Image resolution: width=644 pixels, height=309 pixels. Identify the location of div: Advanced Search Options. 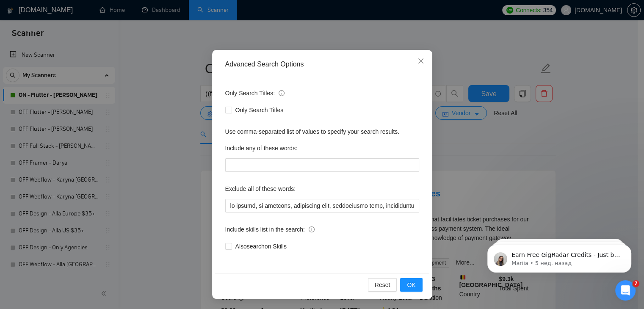
(323, 65).